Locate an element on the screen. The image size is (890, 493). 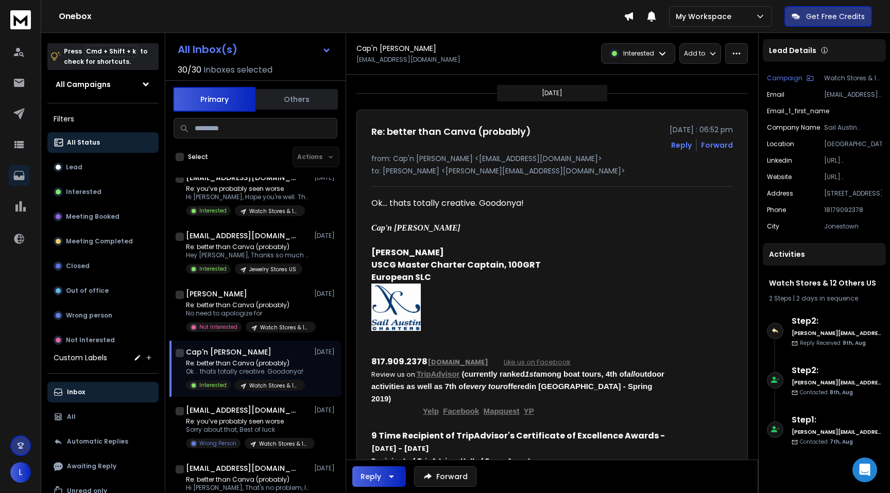
p: Press to check for shortcuts. is located at coordinates (106, 57).